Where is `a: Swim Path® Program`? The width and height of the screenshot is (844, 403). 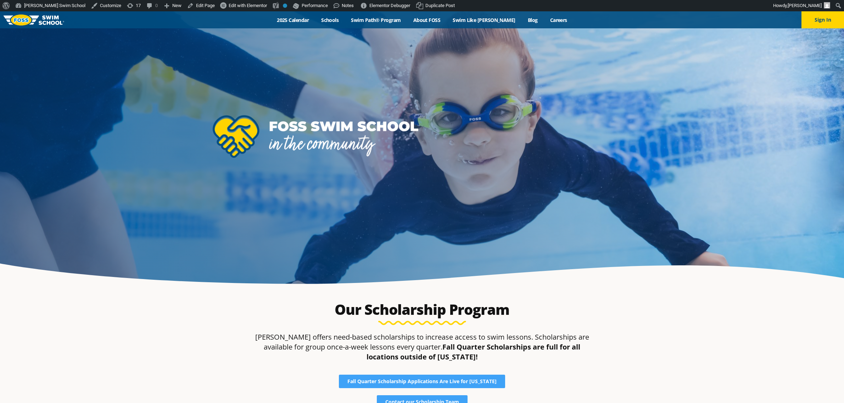
a: Swim Path® Program is located at coordinates (376, 20).